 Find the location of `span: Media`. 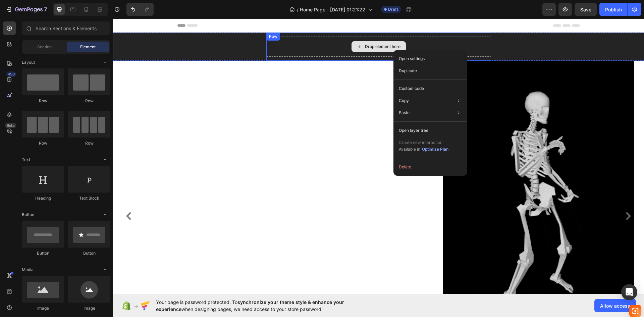

span: Media is located at coordinates (28, 270).